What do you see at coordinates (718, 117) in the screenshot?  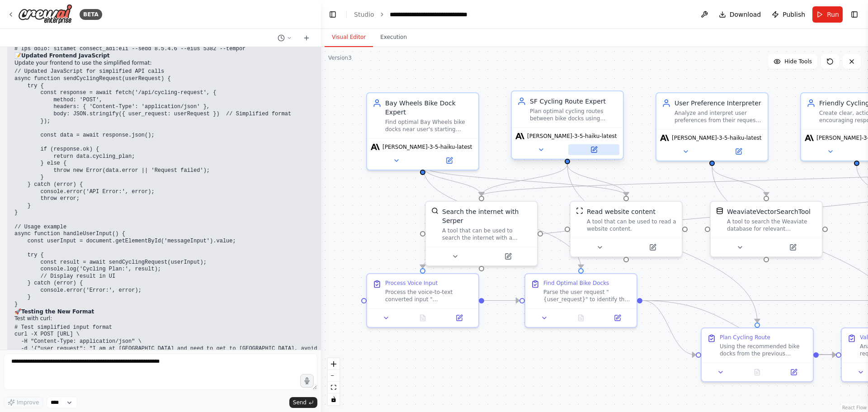 I see `div: Analyze and interpret user preferences from their request, evaluate route options against their s...` at bounding box center [718, 117].